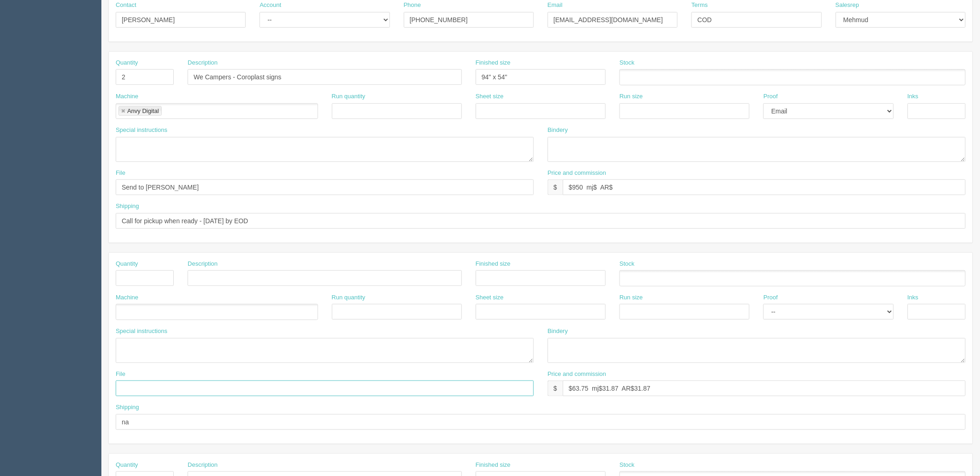  What do you see at coordinates (126, 5) in the screenshot?
I see `label: Contact` at bounding box center [126, 5].